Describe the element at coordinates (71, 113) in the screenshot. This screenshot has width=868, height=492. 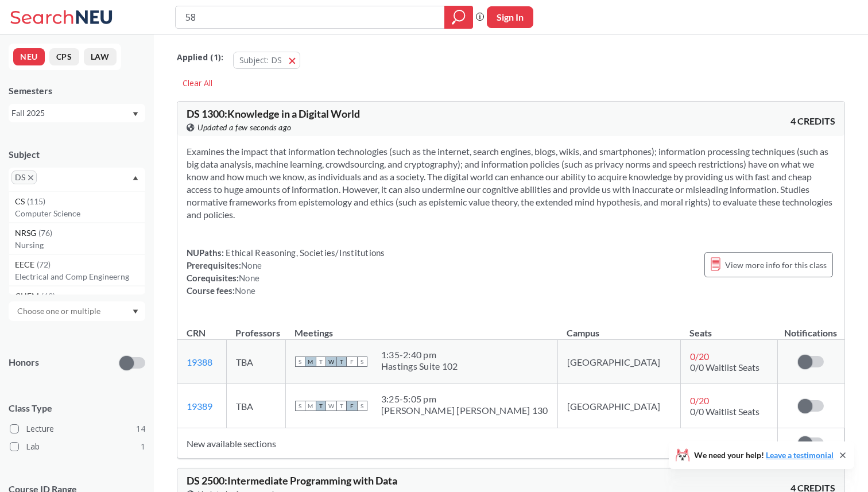
I see `div: Fall 2025` at that location.